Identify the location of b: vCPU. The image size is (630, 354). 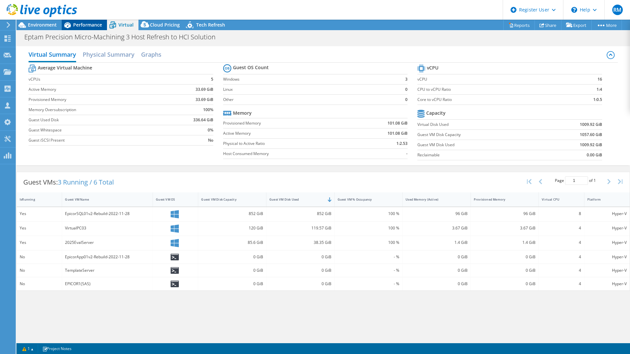
(432, 68).